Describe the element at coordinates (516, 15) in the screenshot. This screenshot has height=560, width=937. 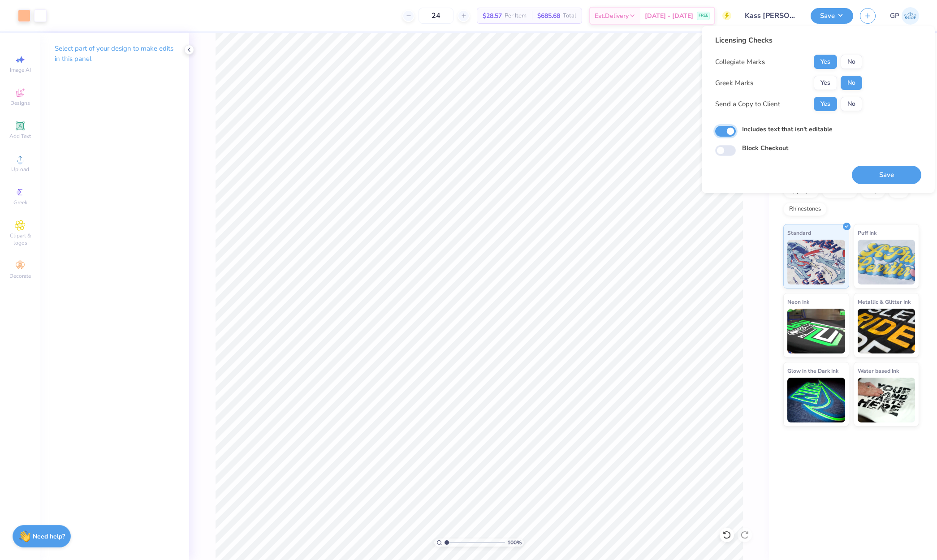
I see `span: Per Item` at that location.